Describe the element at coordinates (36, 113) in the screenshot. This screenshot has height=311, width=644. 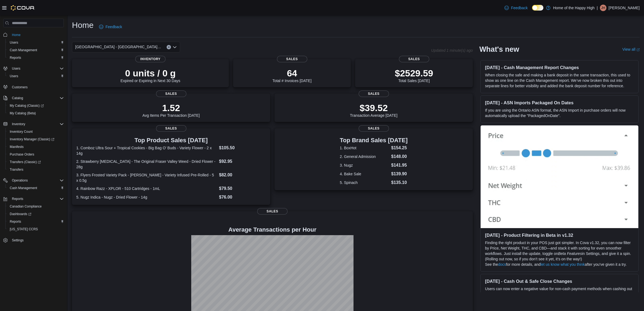
I see `button: My Catalog (Beta)` at that location.